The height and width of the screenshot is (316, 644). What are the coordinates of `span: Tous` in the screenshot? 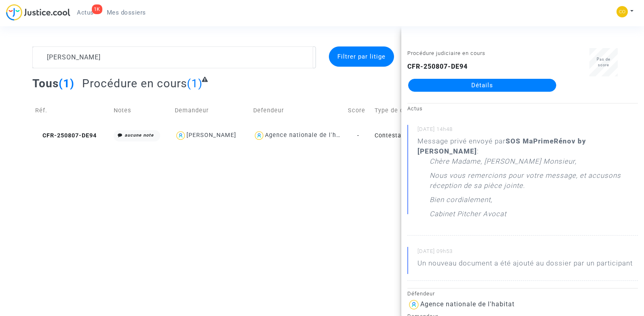 It's located at (45, 83).